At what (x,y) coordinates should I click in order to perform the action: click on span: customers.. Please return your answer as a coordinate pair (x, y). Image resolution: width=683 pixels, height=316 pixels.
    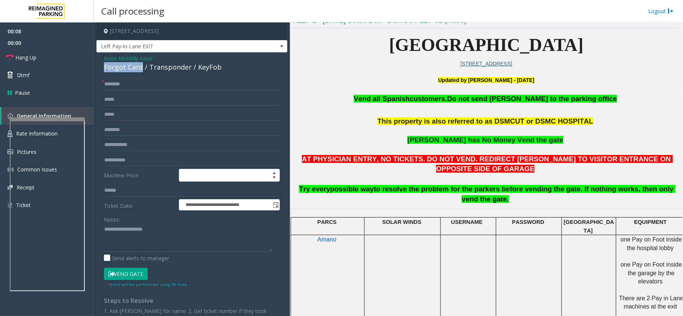
    Looking at the image, I should click on (428, 99).